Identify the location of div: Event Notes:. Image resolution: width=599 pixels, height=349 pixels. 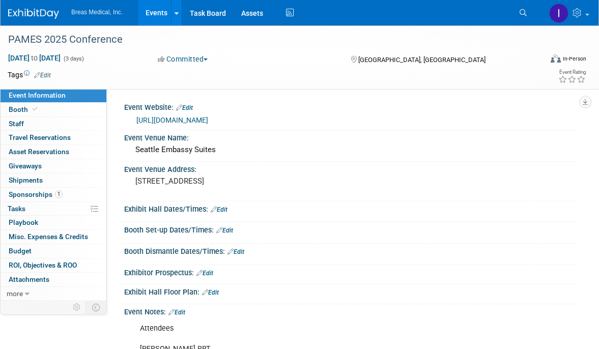
(351, 311).